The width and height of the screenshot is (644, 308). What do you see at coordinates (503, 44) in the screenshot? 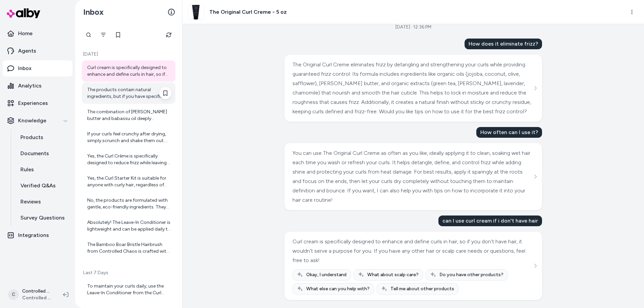
I see `div: How does it eliminate frizz?` at bounding box center [503, 44].